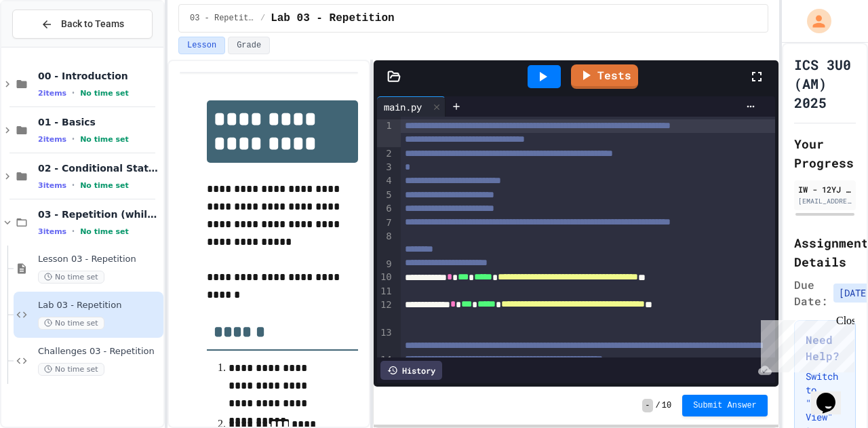 The height and width of the screenshot is (428, 868). Describe the element at coordinates (824, 252) in the screenshot. I see `h2: Assignment Details` at that location.